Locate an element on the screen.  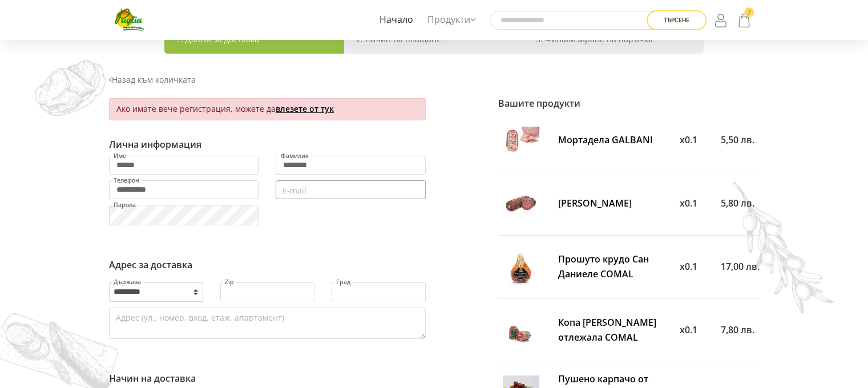
h6: Вашите продукти is located at coordinates (629, 103).